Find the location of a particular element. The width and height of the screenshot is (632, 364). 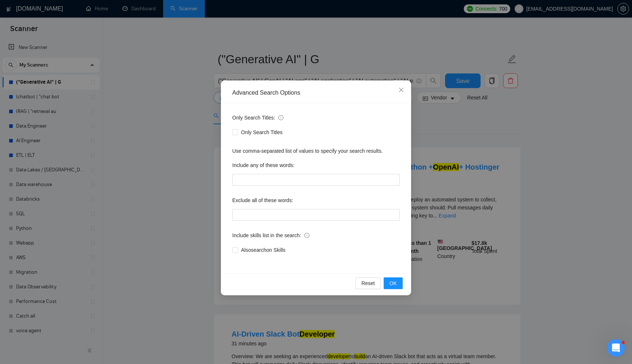

button: Reset is located at coordinates (368, 283).